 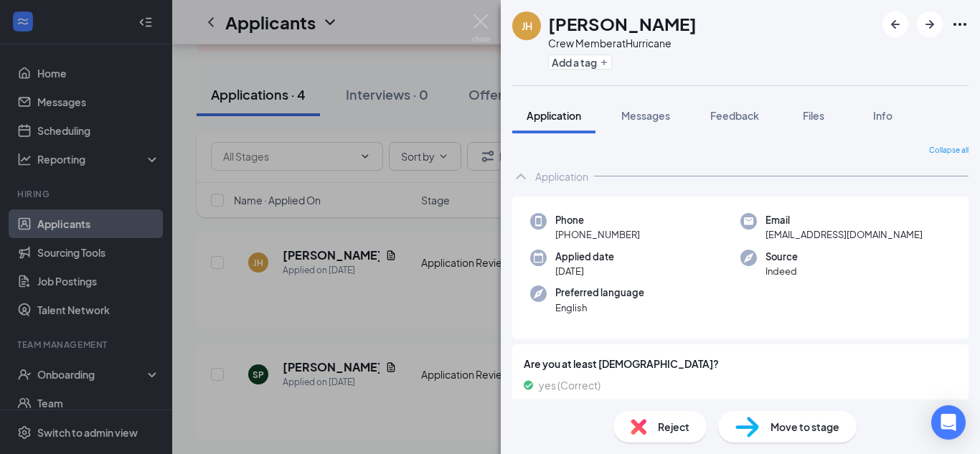 I want to click on svg: ArrowRight, so click(x=930, y=25).